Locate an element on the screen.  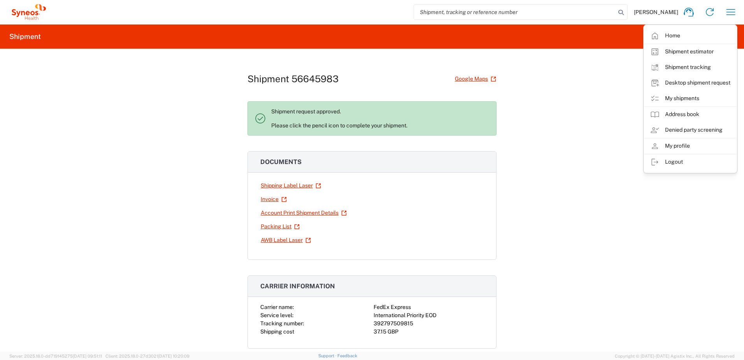
span: Carrier information is located at coordinates (298, 286).